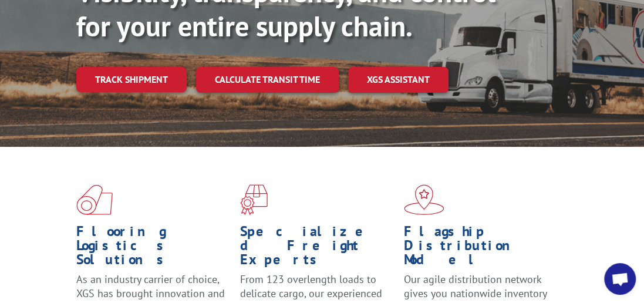 This screenshot has height=303, width=644. Describe the element at coordinates (154, 248) in the screenshot. I see `h1: Flooring Logistics Solutions` at that location.